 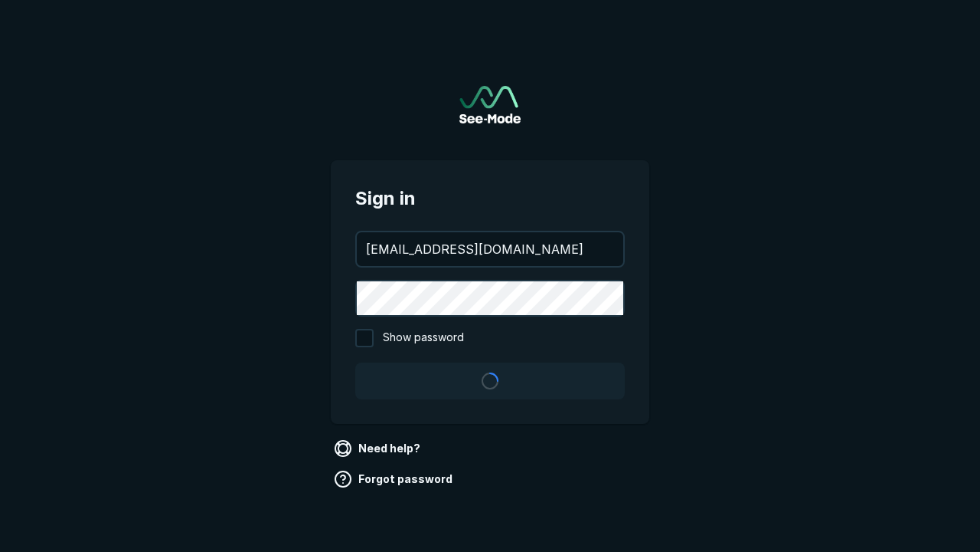 What do you see at coordinates (490, 105) in the screenshot?
I see `a: Go to sign in` at bounding box center [490, 105].